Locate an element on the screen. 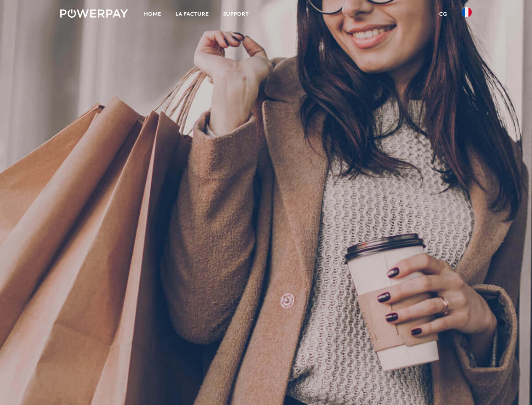 The height and width of the screenshot is (405, 532). a: LA FACTURE is located at coordinates (192, 14).